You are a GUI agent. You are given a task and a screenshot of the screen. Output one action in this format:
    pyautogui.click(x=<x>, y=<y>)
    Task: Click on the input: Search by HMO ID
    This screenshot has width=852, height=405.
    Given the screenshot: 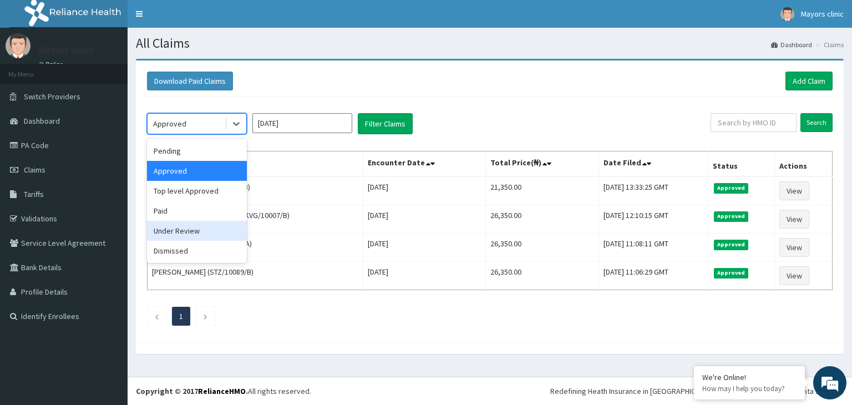 What is the action you would take?
    pyautogui.click(x=753, y=123)
    